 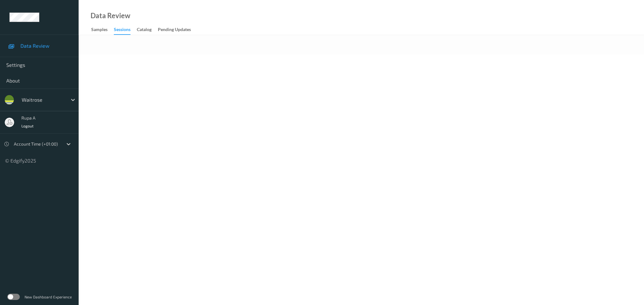 What do you see at coordinates (147, 30) in the screenshot?
I see `a: Catalog` at bounding box center [147, 30].